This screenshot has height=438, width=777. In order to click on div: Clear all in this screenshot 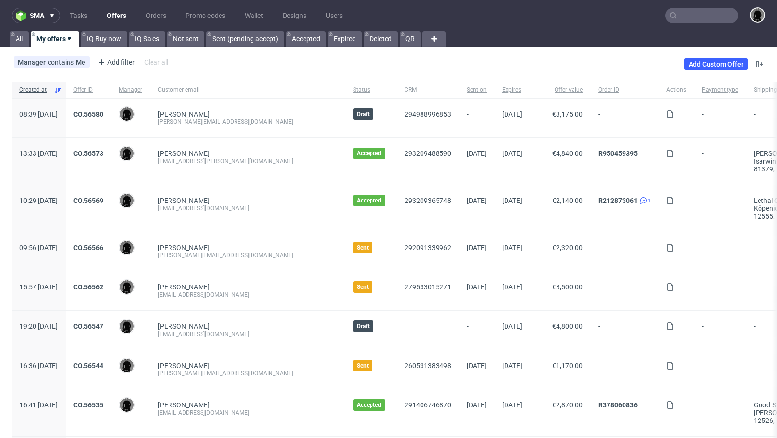, I will do `click(156, 62)`.